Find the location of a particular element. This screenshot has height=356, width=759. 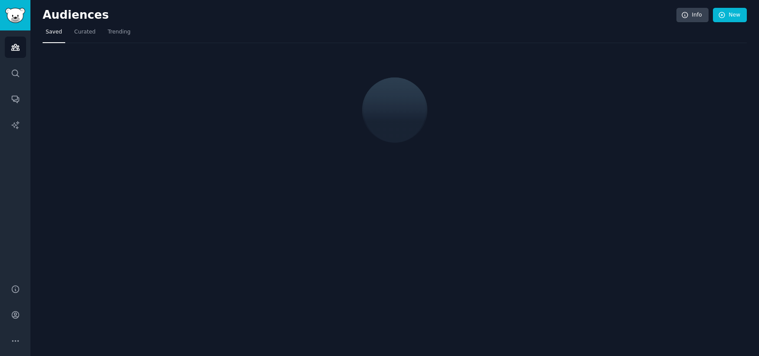

a: Info is located at coordinates (693, 15).